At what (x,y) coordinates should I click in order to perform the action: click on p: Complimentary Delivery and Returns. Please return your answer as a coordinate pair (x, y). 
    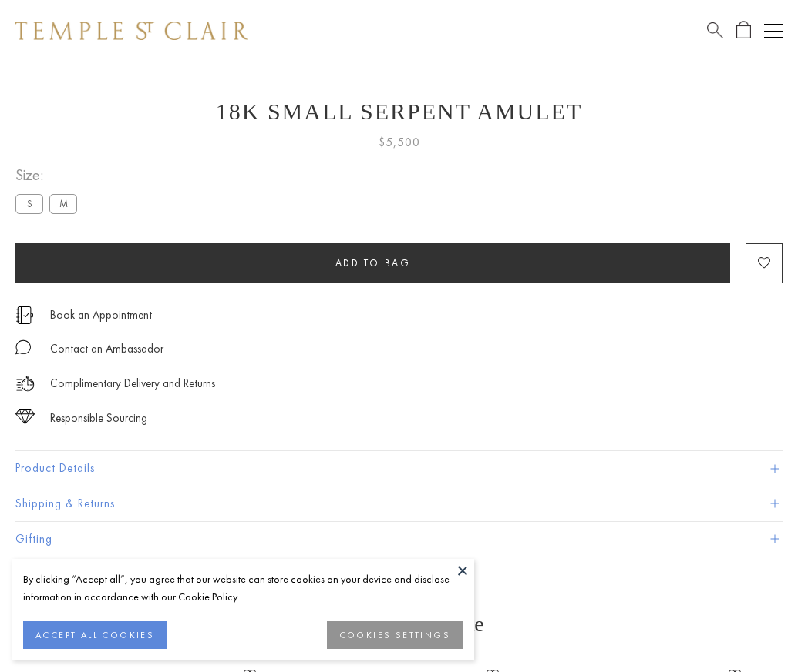
    Looking at the image, I should click on (133, 383).